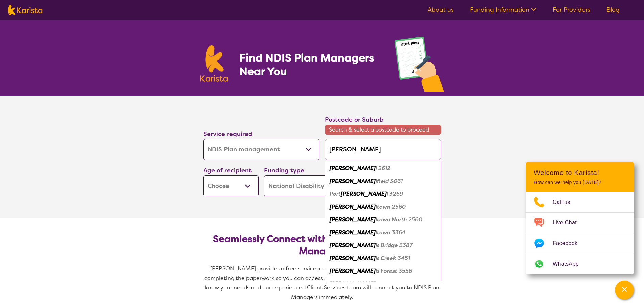  I want to click on em: ltown 3364, so click(390, 232).